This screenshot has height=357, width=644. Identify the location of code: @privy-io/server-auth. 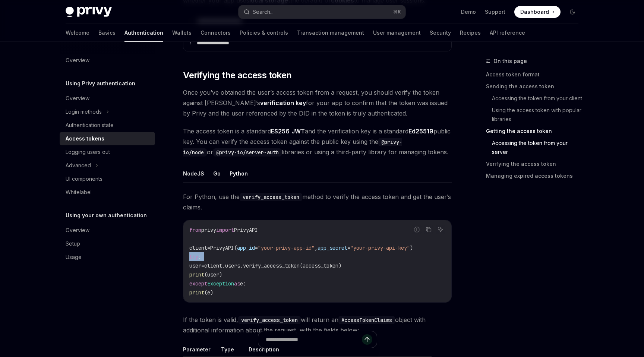
(248, 153).